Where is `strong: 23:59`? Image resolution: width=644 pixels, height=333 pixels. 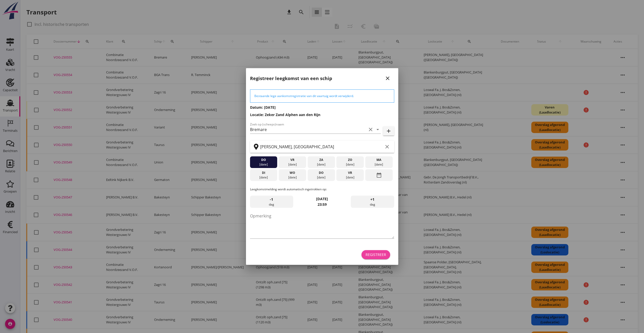
strong: 23:59 is located at coordinates (322, 204).